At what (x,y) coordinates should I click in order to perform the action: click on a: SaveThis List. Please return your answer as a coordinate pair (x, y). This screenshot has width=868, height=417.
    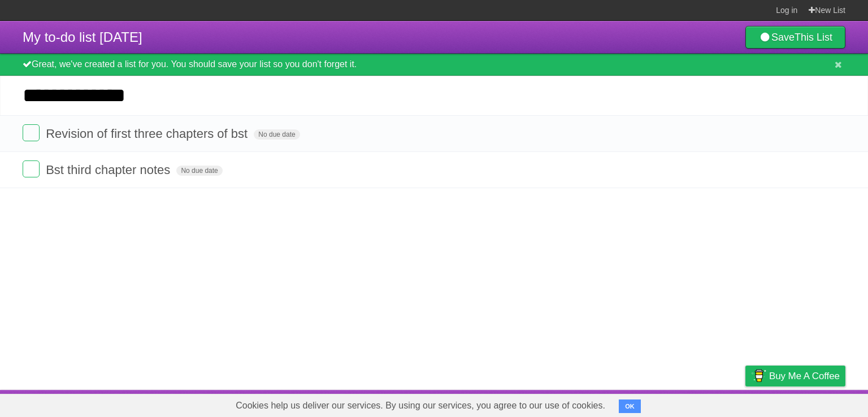
    Looking at the image, I should click on (795, 38).